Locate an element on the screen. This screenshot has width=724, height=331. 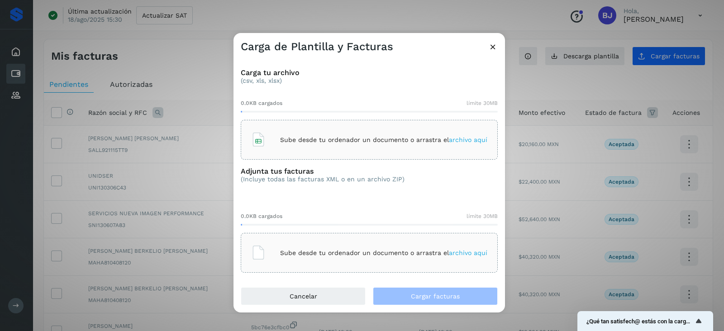
p: (csv, xls, xlsx) is located at coordinates (369, 81).